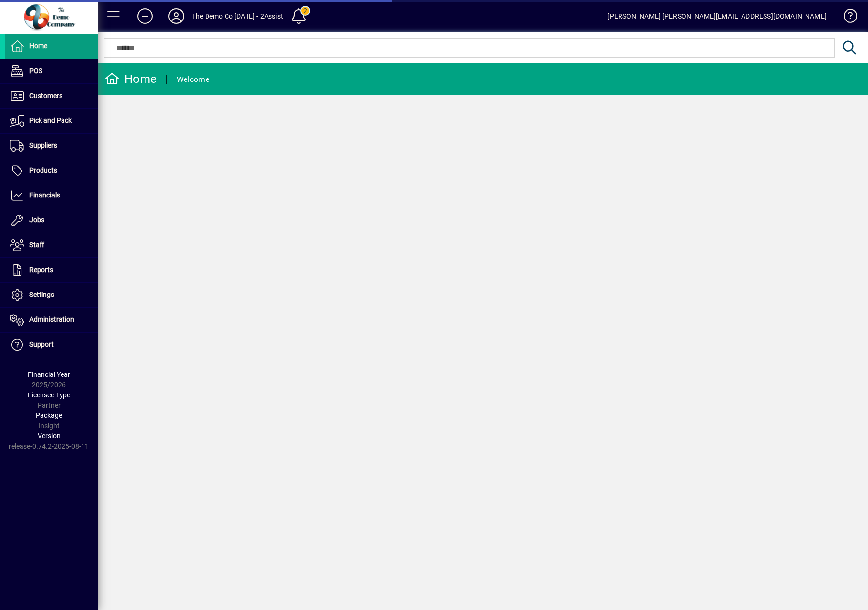 The height and width of the screenshot is (610, 868). Describe the element at coordinates (43, 170) in the screenshot. I see `span: Products` at that location.